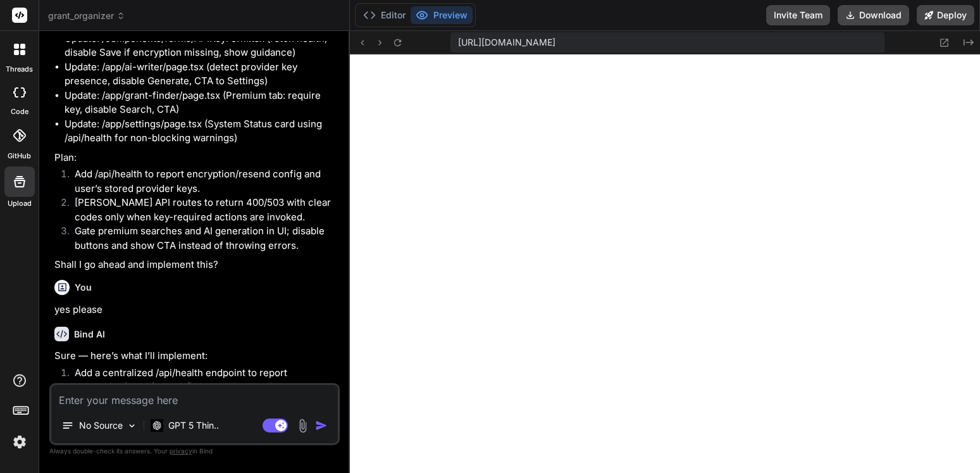 This screenshot has width=980, height=473. I want to click on button: Preview, so click(442, 15).